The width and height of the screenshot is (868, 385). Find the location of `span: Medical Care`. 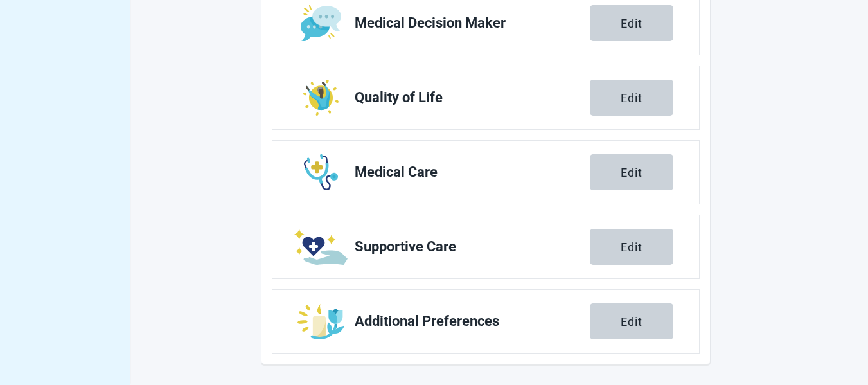

span: Medical Care is located at coordinates (473, 172).